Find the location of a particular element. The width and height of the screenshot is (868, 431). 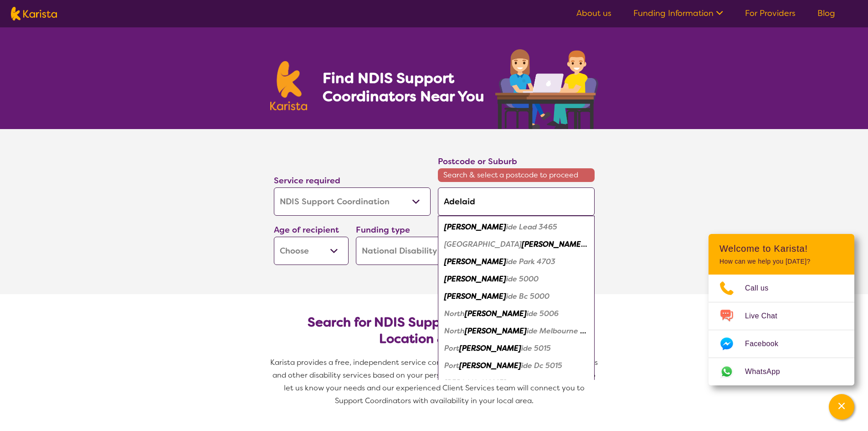

div: North Adelaide Melbourne St 5006 is located at coordinates (516, 331).